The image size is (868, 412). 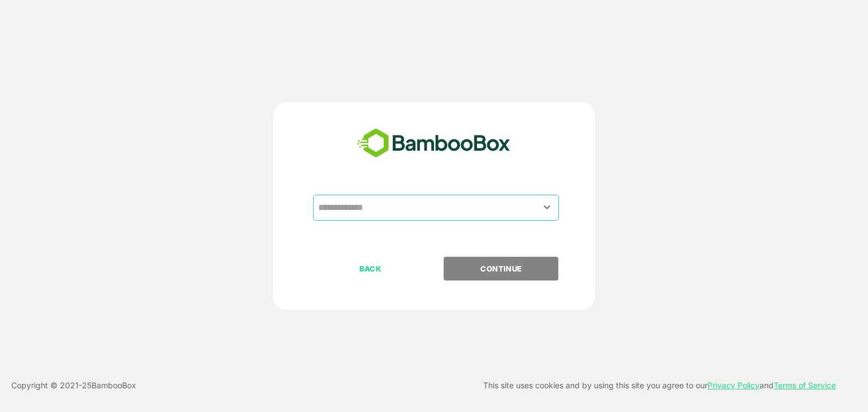 What do you see at coordinates (547, 207) in the screenshot?
I see `button: Open` at bounding box center [547, 207].